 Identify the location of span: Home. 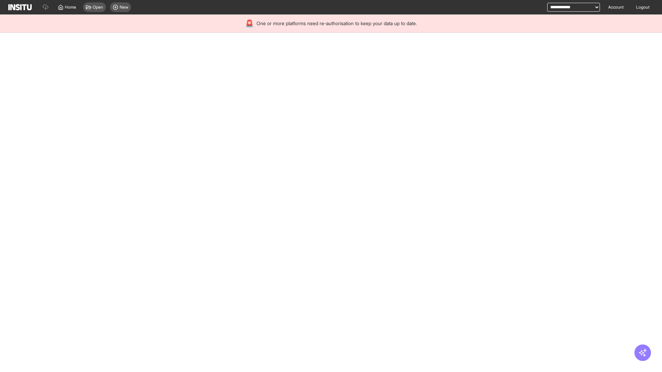
(70, 7).